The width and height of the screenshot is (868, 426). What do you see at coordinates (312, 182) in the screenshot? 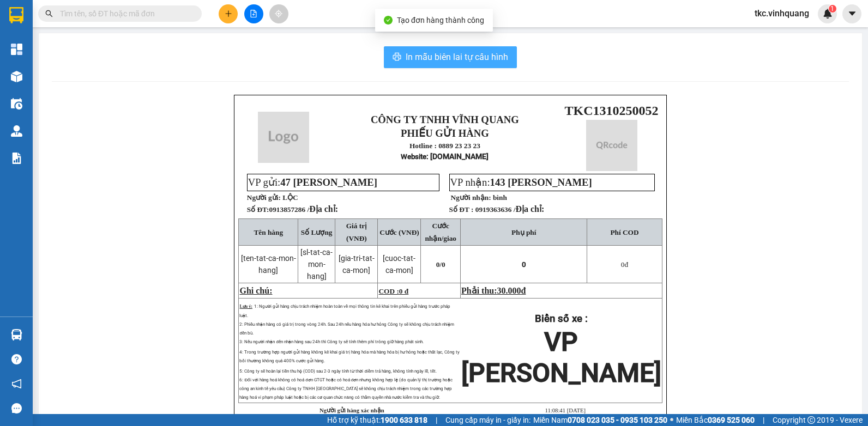
I see `span: VP gửi:` at bounding box center [312, 182].